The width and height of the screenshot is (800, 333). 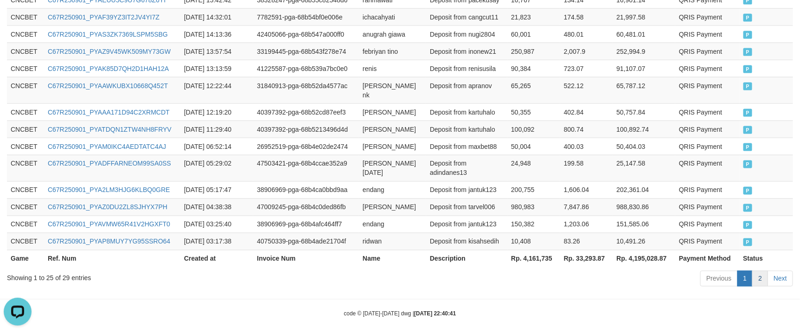 I want to click on td: 40397392-pga-68b52cd87eef3, so click(x=306, y=112).